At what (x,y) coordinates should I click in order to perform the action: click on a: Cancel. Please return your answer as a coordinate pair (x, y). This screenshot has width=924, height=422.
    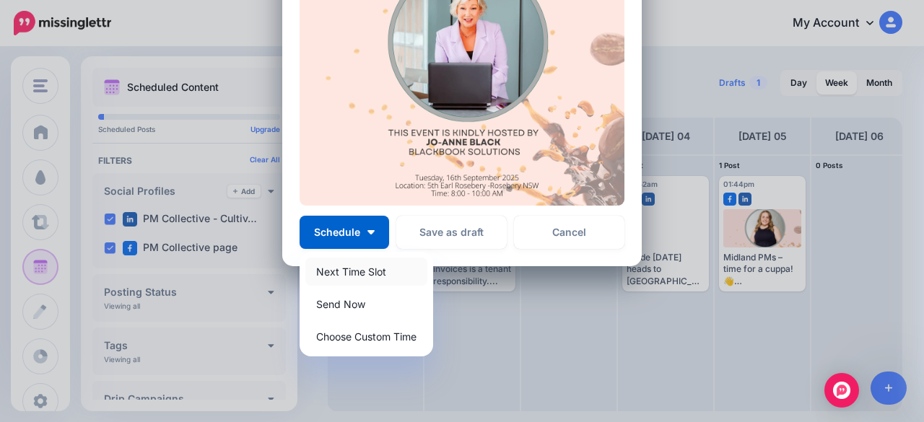
    Looking at the image, I should click on (569, 233).